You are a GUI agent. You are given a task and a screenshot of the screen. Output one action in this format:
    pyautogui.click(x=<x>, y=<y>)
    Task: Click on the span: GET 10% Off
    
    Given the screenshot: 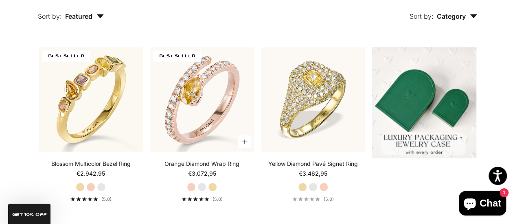 What is the action you would take?
    pyautogui.click(x=29, y=215)
    